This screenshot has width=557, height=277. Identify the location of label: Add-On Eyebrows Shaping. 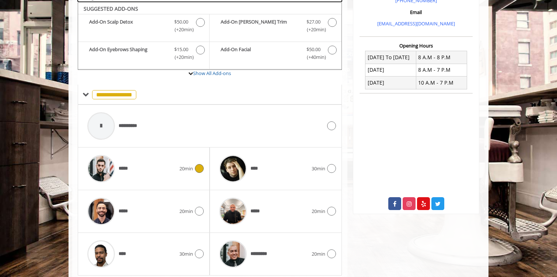
(144, 54).